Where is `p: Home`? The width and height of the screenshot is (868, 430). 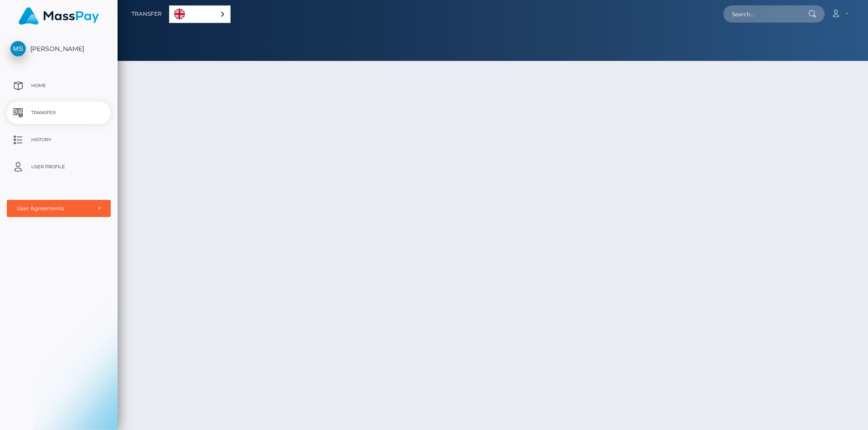 p: Home is located at coordinates (59, 86).